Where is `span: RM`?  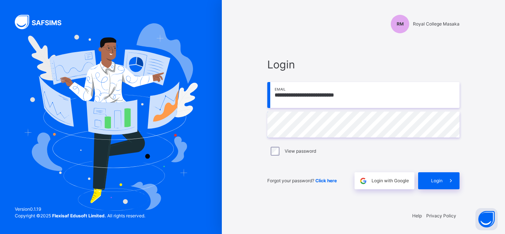
span: RM is located at coordinates (400, 24).